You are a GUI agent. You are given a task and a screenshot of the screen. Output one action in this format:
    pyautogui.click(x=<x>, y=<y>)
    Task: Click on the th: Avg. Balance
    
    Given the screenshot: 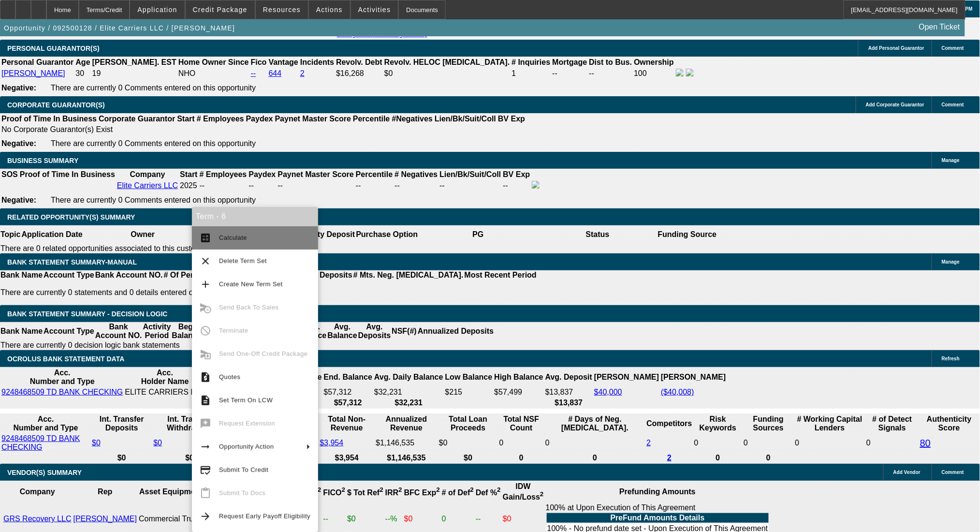 What is the action you would take?
    pyautogui.click(x=342, y=332)
    